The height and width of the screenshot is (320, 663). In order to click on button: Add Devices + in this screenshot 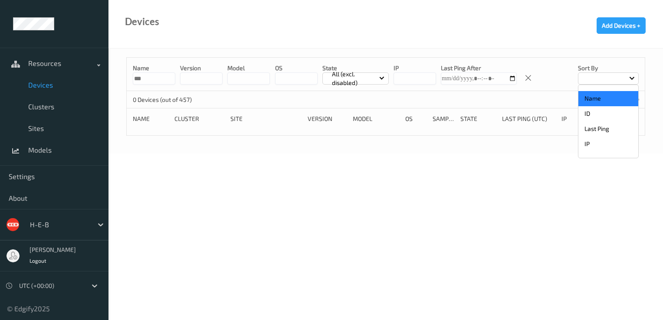, I will do `click(621, 26)`.